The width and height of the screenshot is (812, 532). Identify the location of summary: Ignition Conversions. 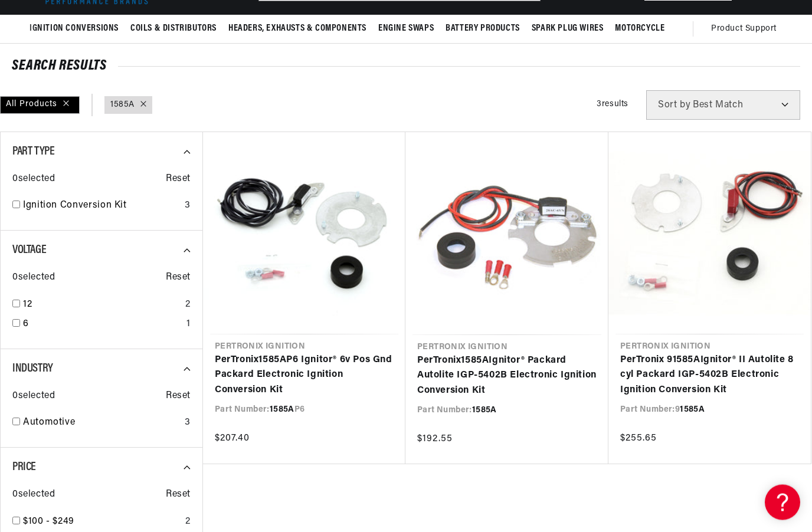
(76, 29).